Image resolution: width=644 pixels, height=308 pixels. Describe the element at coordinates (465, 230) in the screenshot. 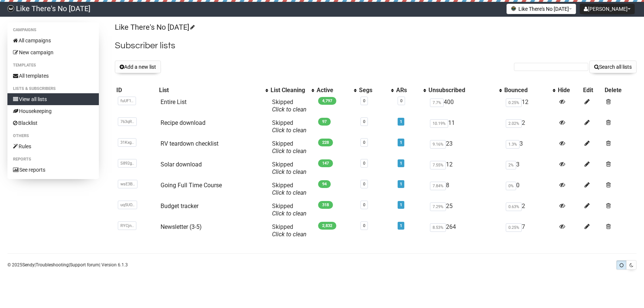

I see `td: 264` at that location.